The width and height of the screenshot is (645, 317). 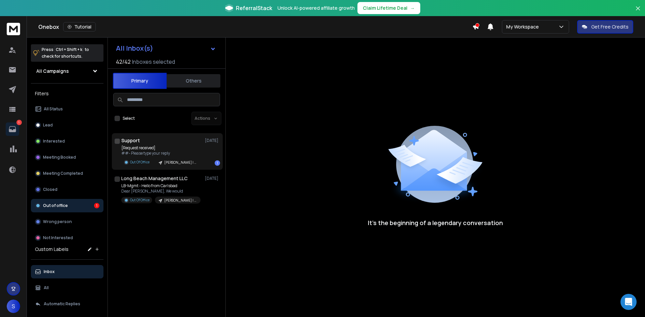 I want to click on h3: Filters, so click(x=67, y=94).